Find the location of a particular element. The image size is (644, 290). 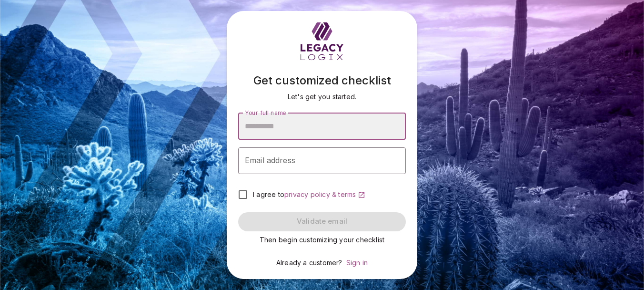

span: Then begin customizing your checklist is located at coordinates (322, 239).